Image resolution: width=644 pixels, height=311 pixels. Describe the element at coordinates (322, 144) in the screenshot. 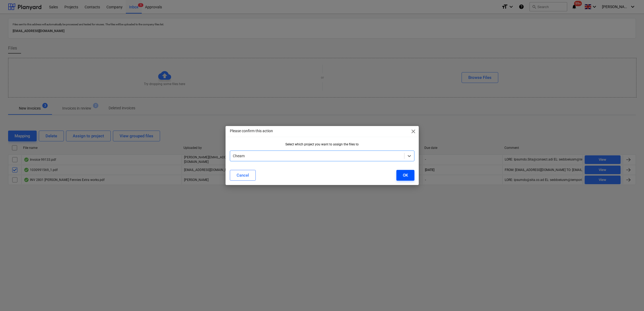

I see `div: Select which project you want to assign the files to` at that location.